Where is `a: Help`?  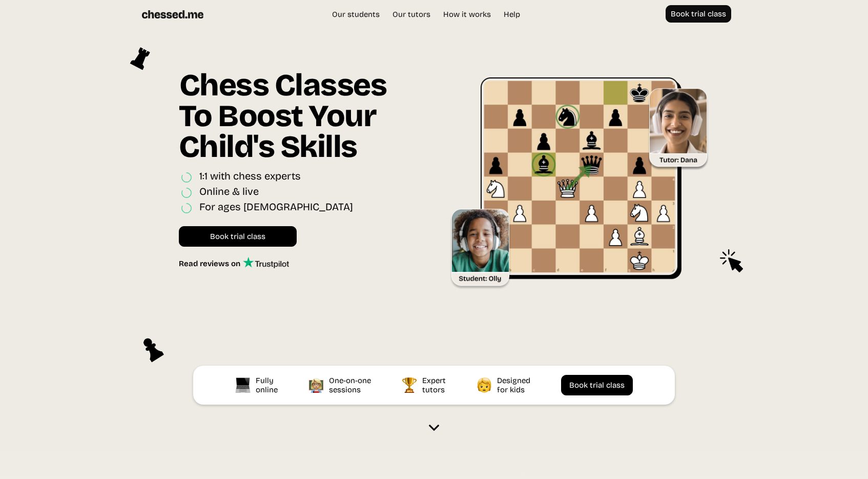
a: Help is located at coordinates (512, 15).